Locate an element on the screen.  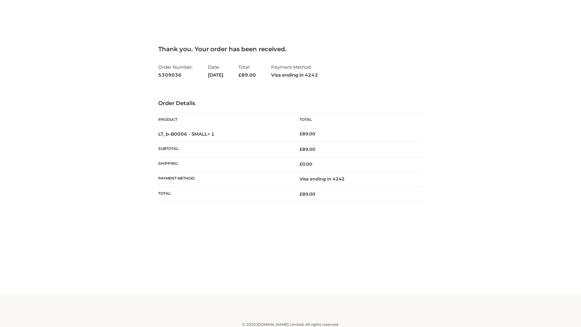
h3: Order Details is located at coordinates (291, 103).